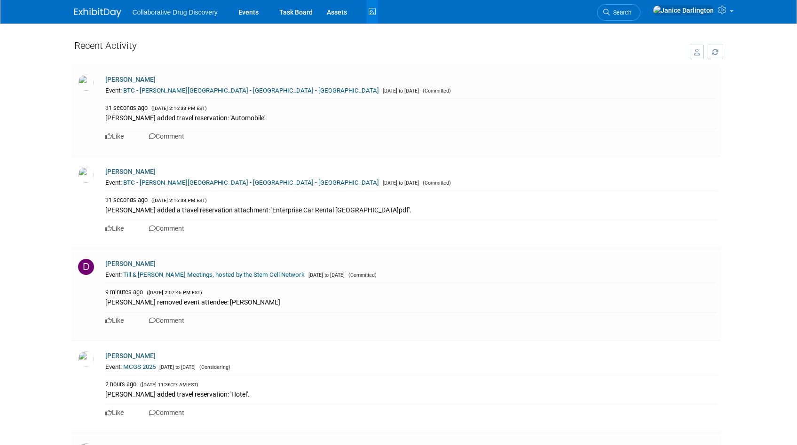  Describe the element at coordinates (86, 267) in the screenshot. I see `img: D.jpg` at that location.